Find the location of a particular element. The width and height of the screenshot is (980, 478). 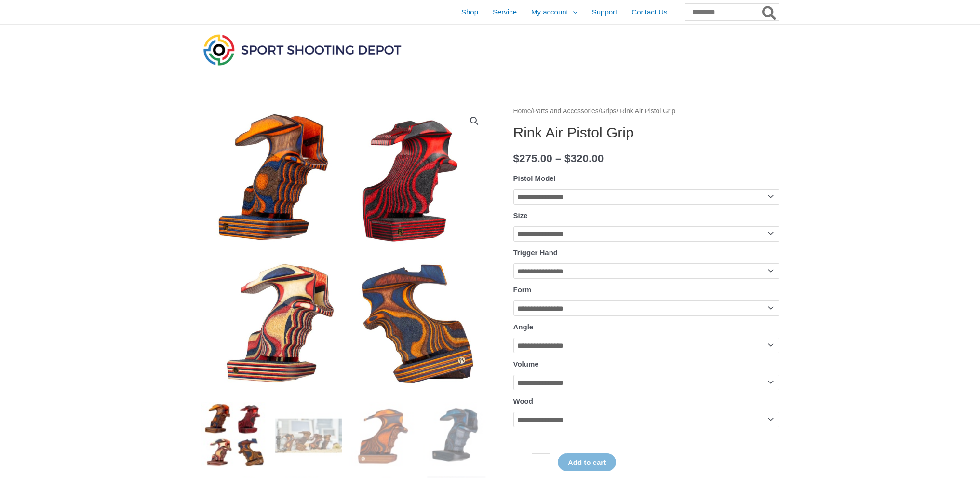

img: Rink Air Pistol Grip - Image 4 is located at coordinates (456, 435).